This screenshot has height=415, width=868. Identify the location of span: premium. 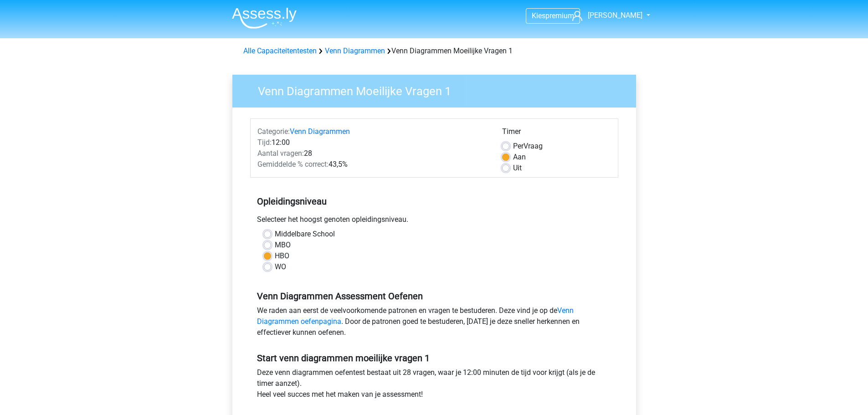
(560, 16).